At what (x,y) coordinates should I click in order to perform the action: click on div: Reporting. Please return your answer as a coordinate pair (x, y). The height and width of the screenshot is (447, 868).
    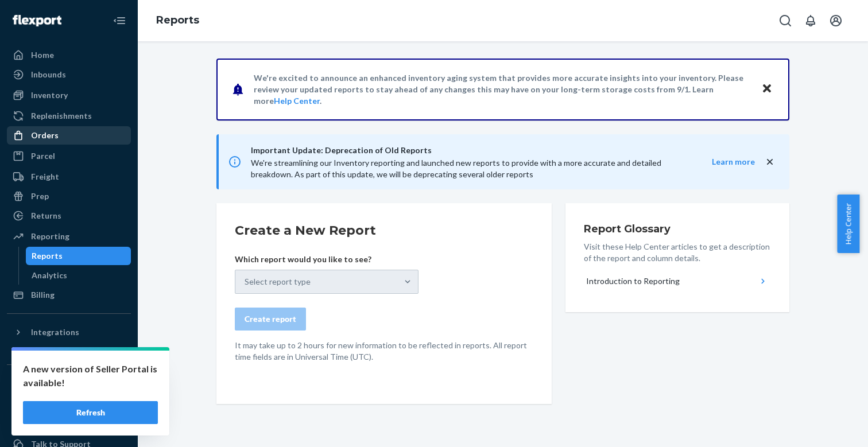
    Looking at the image, I should click on (50, 237).